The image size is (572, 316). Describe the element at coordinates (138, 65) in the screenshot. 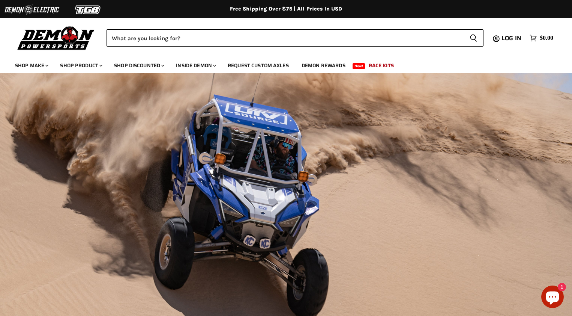

I see `a: Shop Discounted` at that location.